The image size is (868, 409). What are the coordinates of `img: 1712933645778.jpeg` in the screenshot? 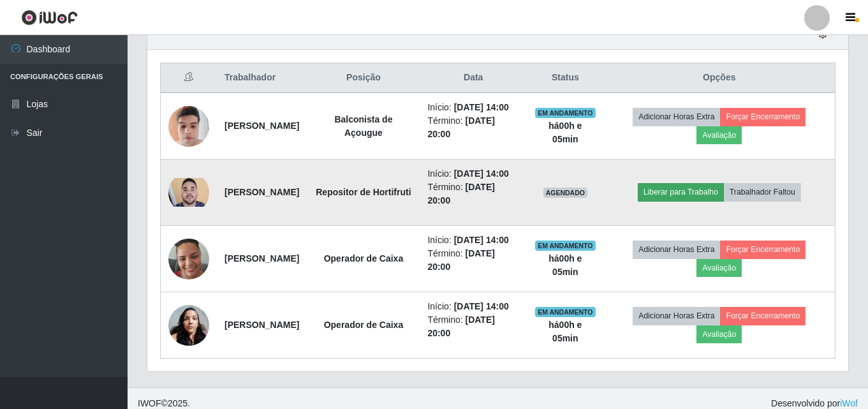 It's located at (189, 259).